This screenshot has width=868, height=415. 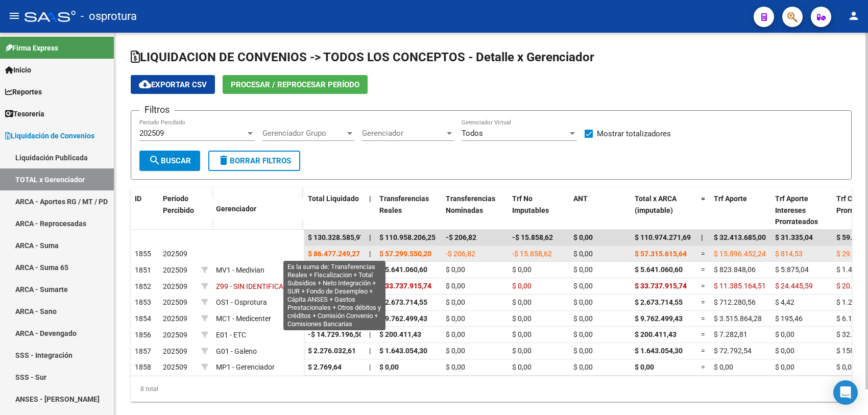 I want to click on span: Transferencias Reales, so click(x=404, y=204).